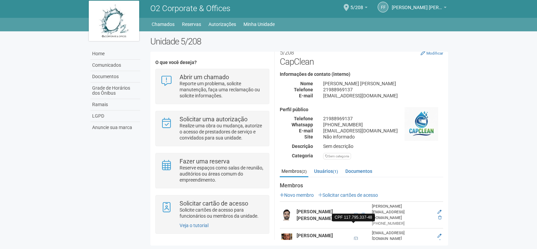 The width and height of the screenshot is (537, 249). Describe the element at coordinates (194, 225) in the screenshot. I see `a: Veja o tutorial` at that location.